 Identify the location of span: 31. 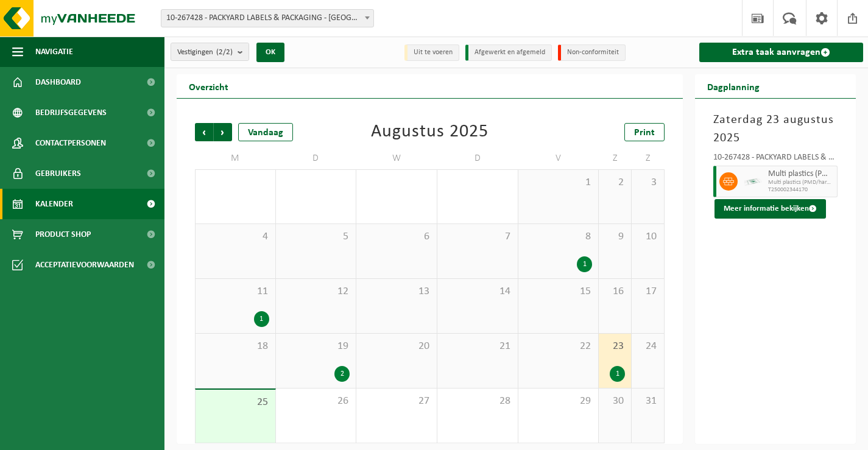
(648, 401).